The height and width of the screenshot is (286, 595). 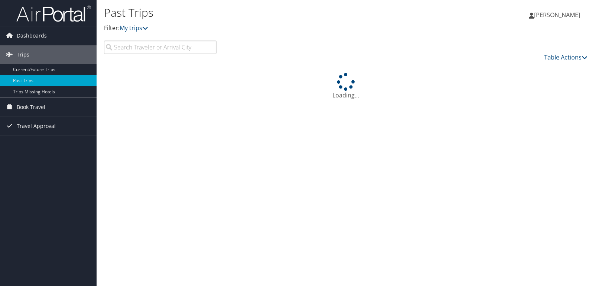 What do you see at coordinates (566, 57) in the screenshot?
I see `a: Table Actions` at bounding box center [566, 57].